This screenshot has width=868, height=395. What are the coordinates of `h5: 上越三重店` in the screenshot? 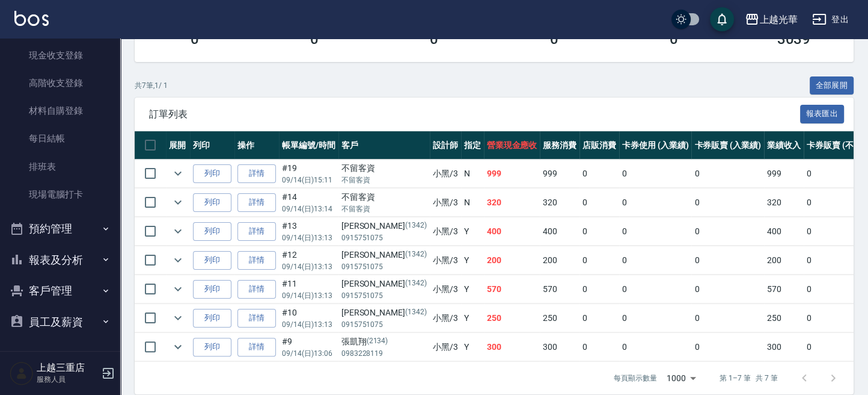 It's located at (67, 368).